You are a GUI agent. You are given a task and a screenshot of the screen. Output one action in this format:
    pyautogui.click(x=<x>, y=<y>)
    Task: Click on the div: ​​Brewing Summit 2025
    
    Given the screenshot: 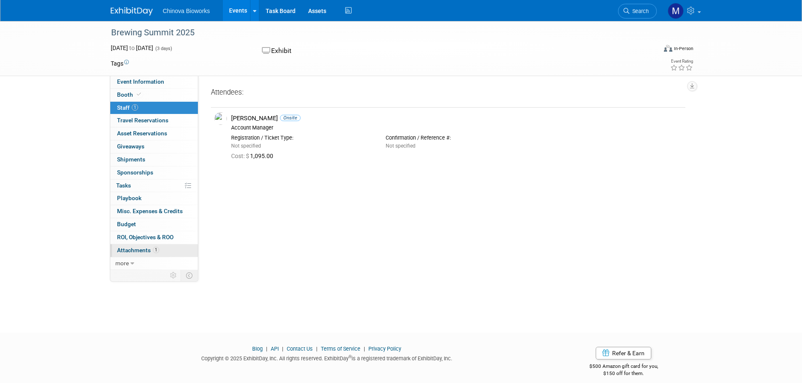 What is the action you would take?
    pyautogui.click(x=376, y=33)
    